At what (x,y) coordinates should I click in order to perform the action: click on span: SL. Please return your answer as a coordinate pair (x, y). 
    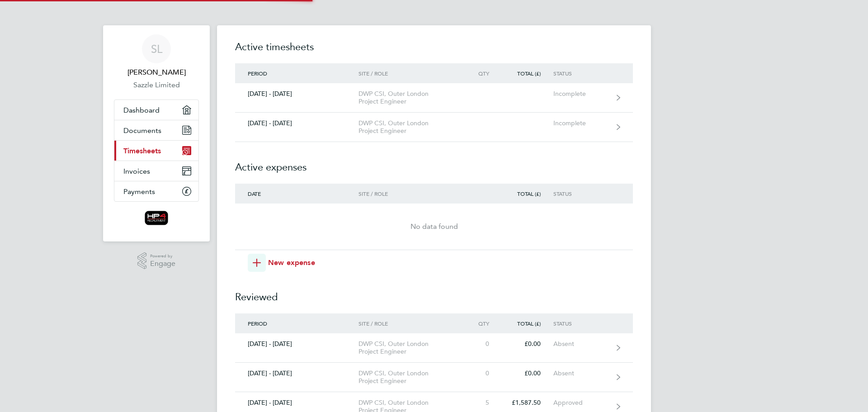
    Looking at the image, I should click on (156, 49).